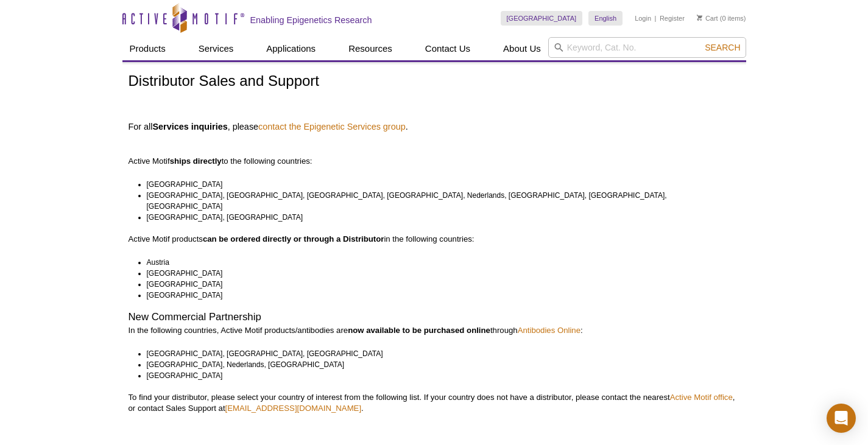  What do you see at coordinates (434, 82) in the screenshot?
I see `h1: Distributor Sales and Support` at bounding box center [434, 82].